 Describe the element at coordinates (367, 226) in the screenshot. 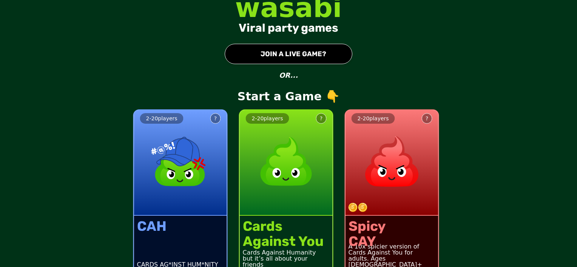

I see `div: Spicy` at that location.